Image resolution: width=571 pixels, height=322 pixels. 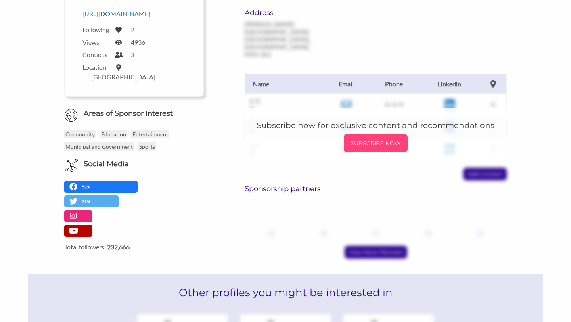 What do you see at coordinates (286, 293) in the screenshot?
I see `h2: Other profiles you might be interested in` at bounding box center [286, 293].